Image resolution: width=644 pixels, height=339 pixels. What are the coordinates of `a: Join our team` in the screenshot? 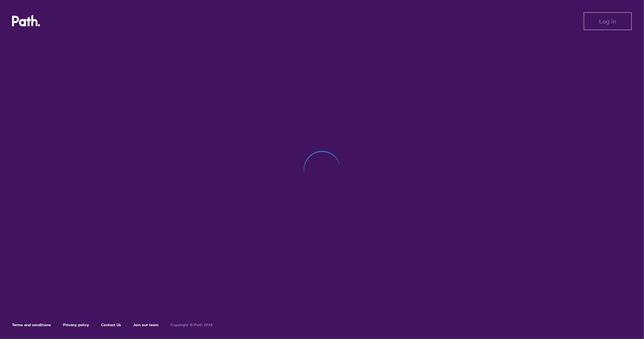 It's located at (146, 324).